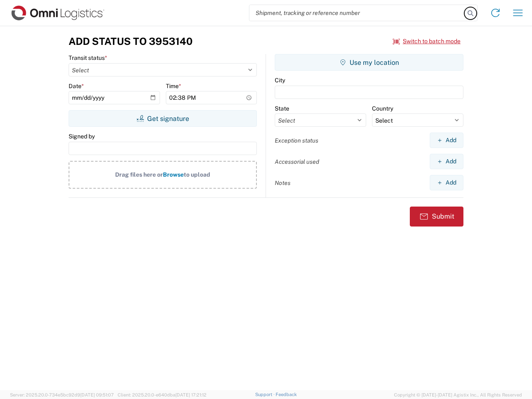 This screenshot has height=399, width=532. What do you see at coordinates (297, 162) in the screenshot?
I see `label: Accessorial used` at bounding box center [297, 162].